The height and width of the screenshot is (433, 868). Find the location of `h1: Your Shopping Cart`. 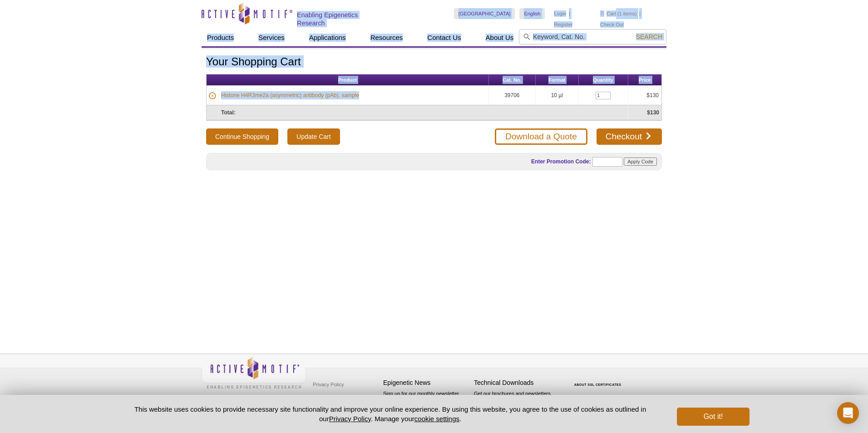

h1: Your Shopping Cart is located at coordinates (434, 62).